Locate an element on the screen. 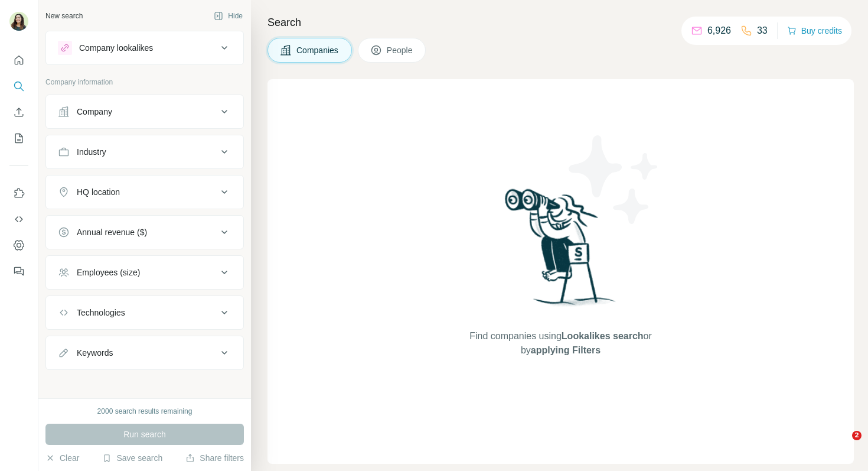 The image size is (868, 471). button: Feedback is located at coordinates (19, 271).